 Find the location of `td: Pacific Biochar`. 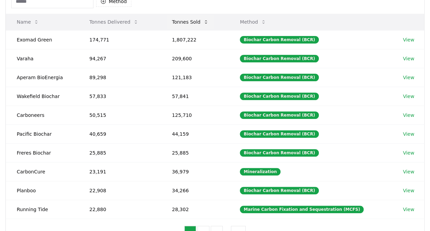

td: Pacific Biochar is located at coordinates (42, 134).